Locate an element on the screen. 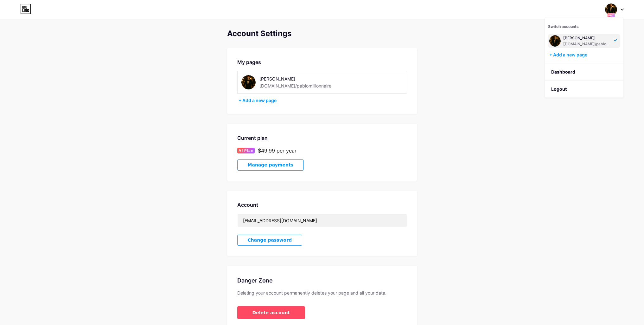  div: Danger Zone is located at coordinates (322, 280).